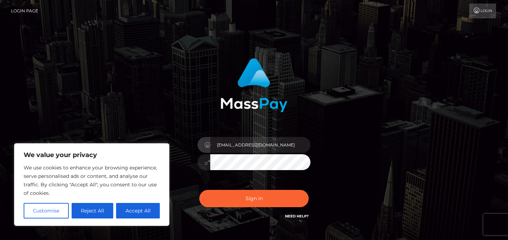  I want to click on button: Accept All, so click(138, 210).